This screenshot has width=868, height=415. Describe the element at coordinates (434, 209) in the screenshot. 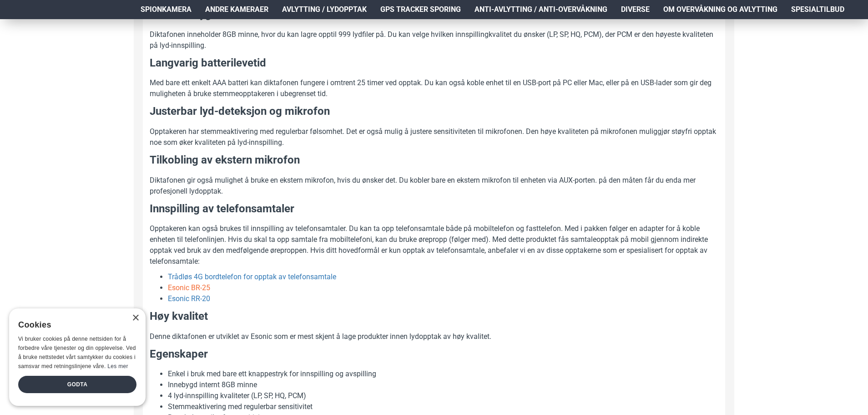

I see `h3: Innspilling av telefonsamtaler` at that location.